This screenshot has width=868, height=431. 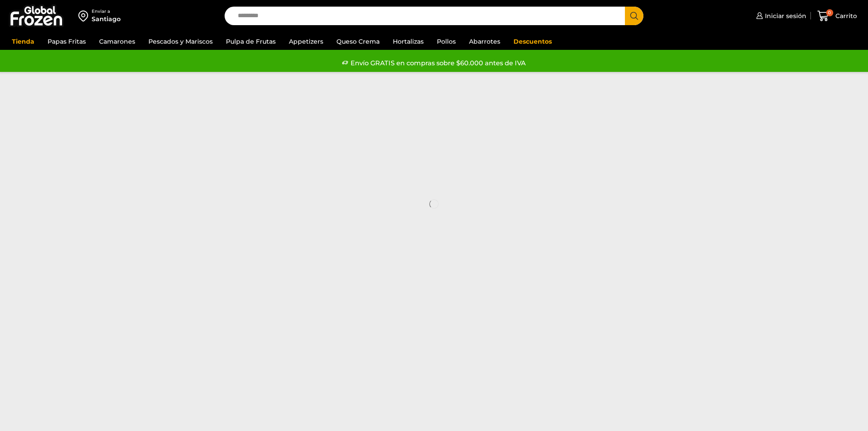 I want to click on a: Papas Fritas, so click(x=66, y=41).